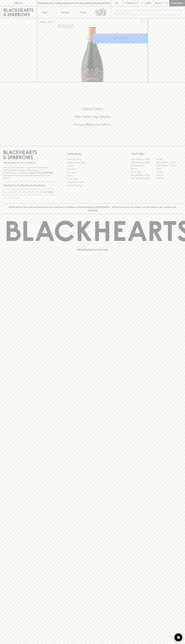  I want to click on a: Fitzroy, so click(169, 169).